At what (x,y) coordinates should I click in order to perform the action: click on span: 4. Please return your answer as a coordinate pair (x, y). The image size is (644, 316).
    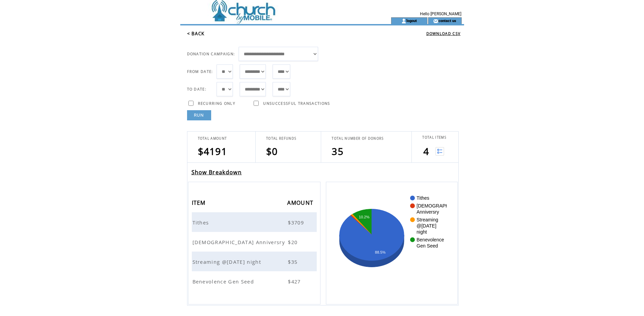
    Looking at the image, I should click on (426, 151).